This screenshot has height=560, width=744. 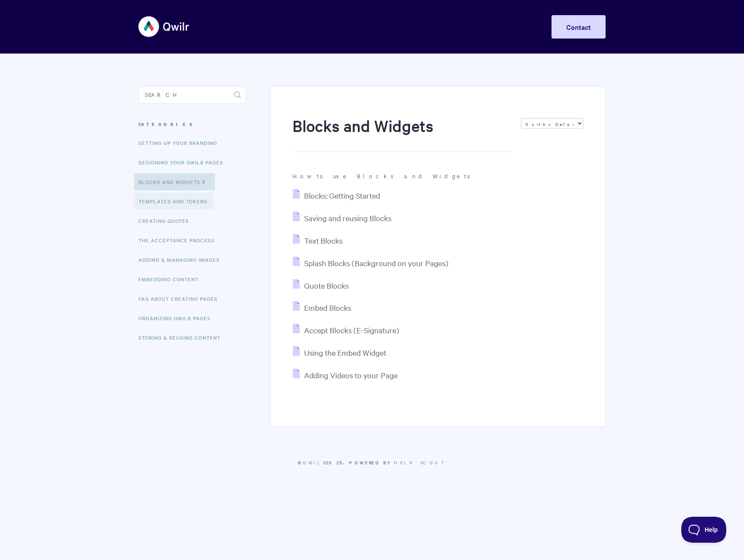 I want to click on p: © 2025., so click(x=372, y=462).